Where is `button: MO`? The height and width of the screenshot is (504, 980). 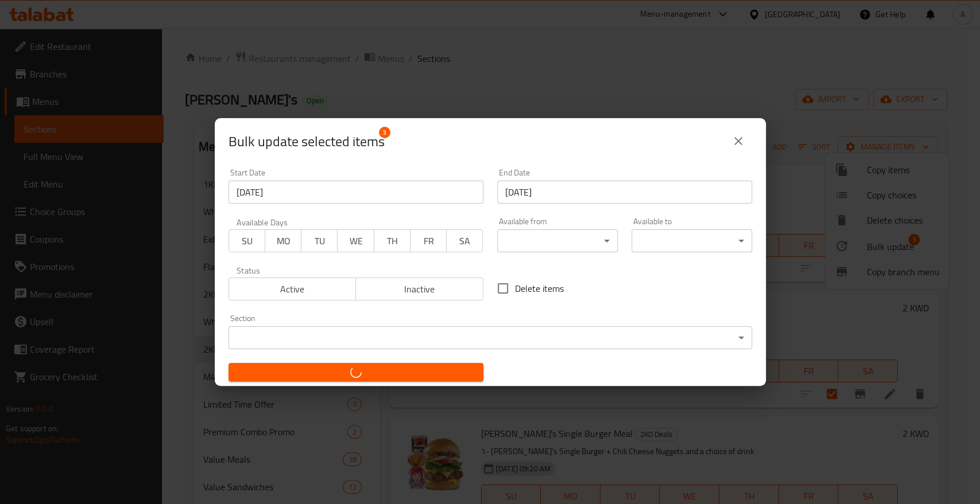 button: MO is located at coordinates (283, 241).